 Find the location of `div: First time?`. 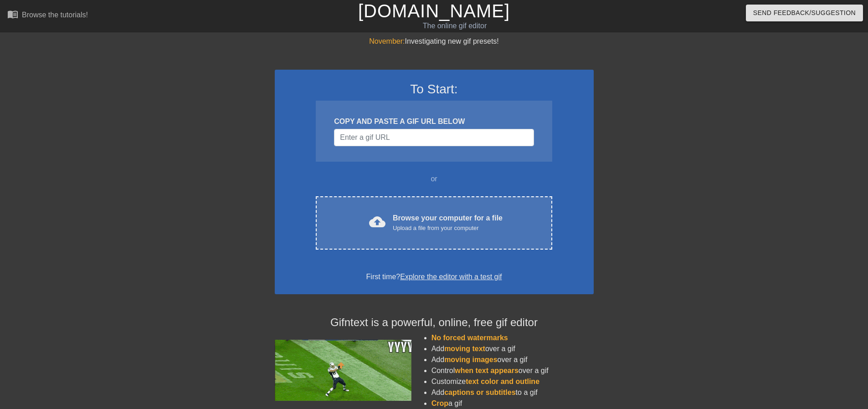

div: First time? is located at coordinates (434, 277).